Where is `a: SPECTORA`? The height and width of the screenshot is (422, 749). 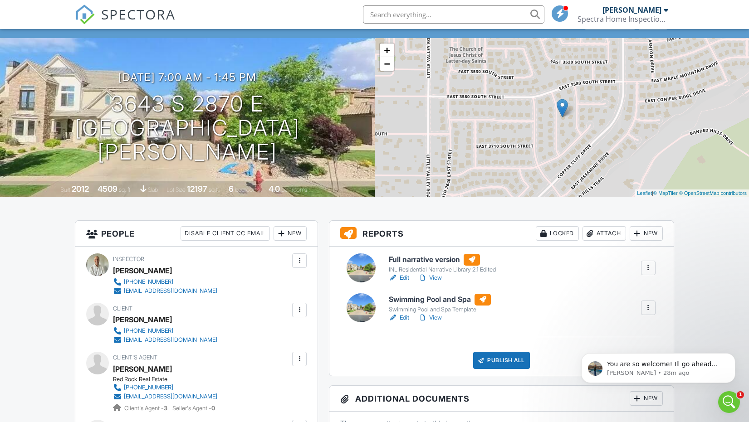
a: SPECTORA is located at coordinates (125, 22).